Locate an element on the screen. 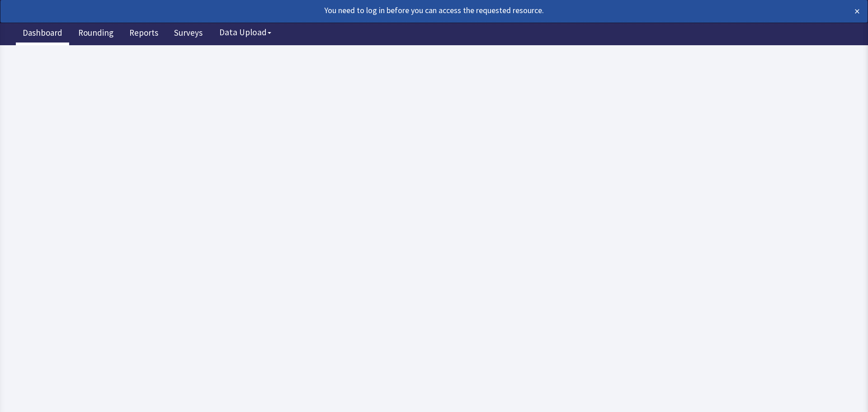 This screenshot has height=412, width=868. a: Dashboard is located at coordinates (43, 34).